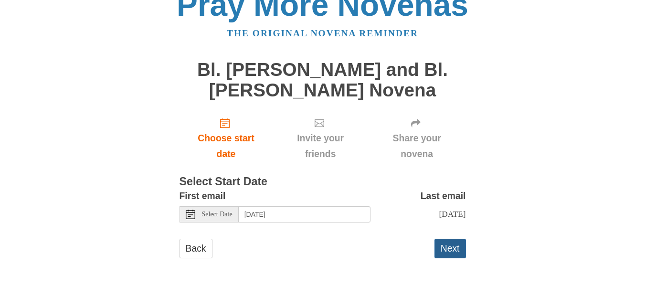  What do you see at coordinates (226, 146) in the screenshot?
I see `span: Choose start date` at bounding box center [226, 146].